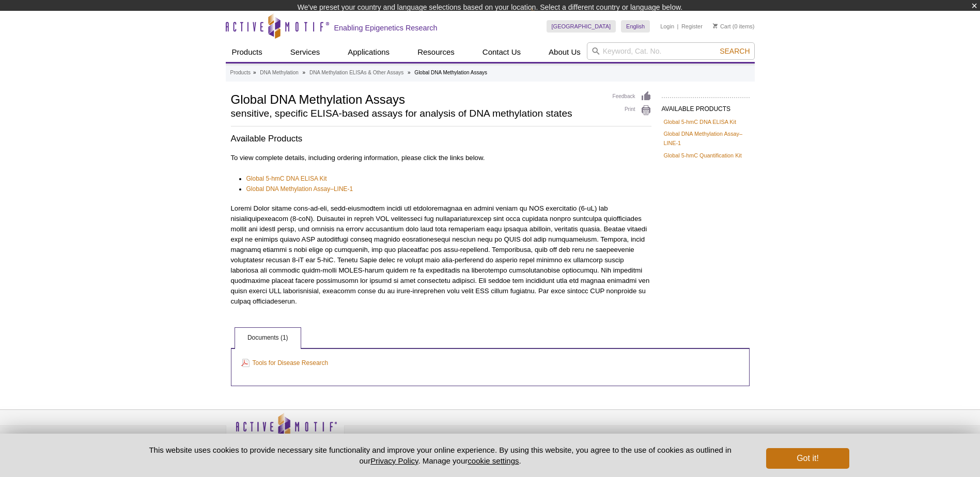  What do you see at coordinates (678, 439) in the screenshot?
I see `table: Click to Verify - This site chose Symantec SSL for secure e-commerce and confidential communicati...` at bounding box center [678, 439].